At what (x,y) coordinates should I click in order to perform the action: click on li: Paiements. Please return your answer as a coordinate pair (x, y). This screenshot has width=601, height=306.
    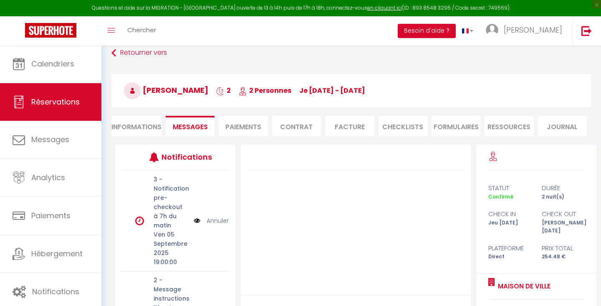
    Looking at the image, I should click on (243, 126).